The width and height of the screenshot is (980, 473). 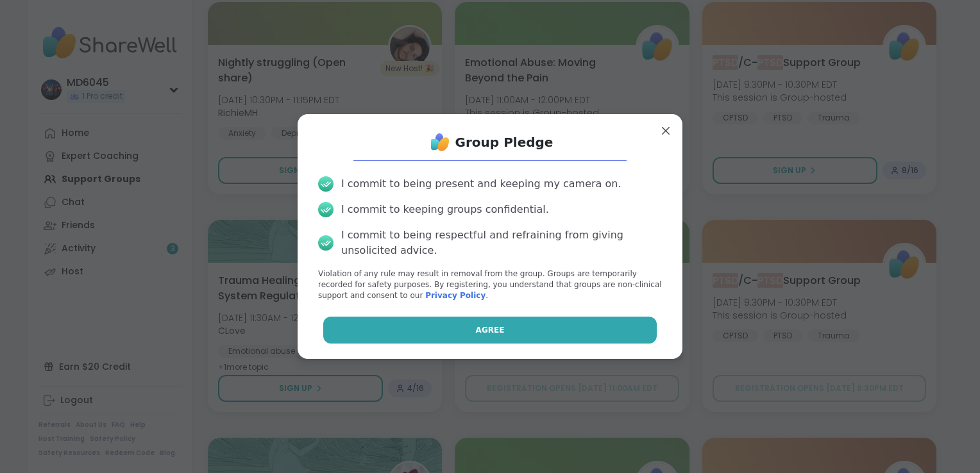 What do you see at coordinates (455, 296) in the screenshot?
I see `a: Privacy Policy` at bounding box center [455, 296].